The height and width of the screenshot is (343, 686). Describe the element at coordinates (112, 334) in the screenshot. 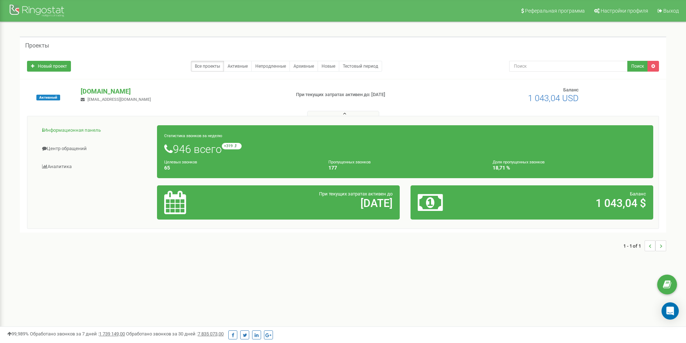

I see `u: 1 739 149,00` at that location.